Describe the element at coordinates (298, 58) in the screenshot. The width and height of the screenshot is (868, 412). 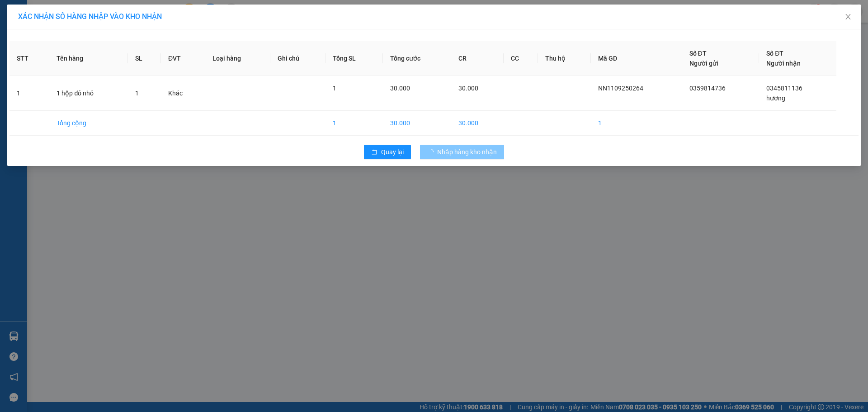
I see `th: Ghi chú` at that location.